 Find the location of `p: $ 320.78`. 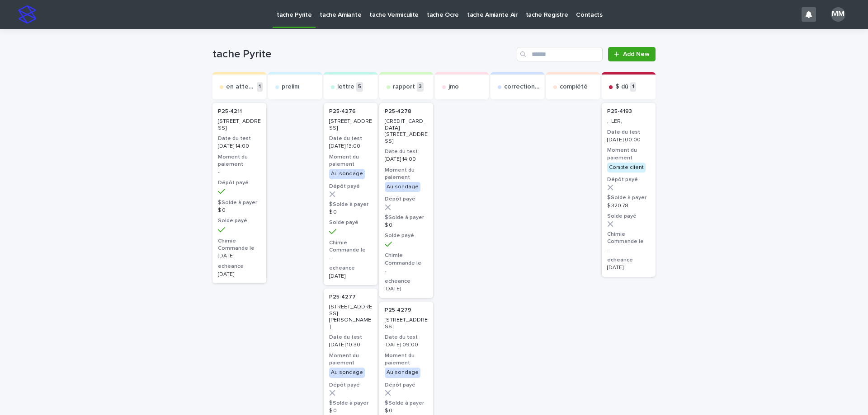

p: $ 320.78 is located at coordinates (628, 206).